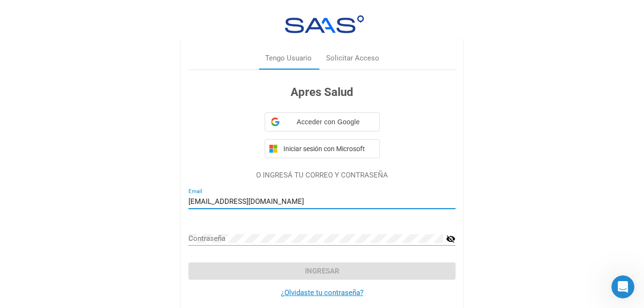 This screenshot has width=644, height=308. I want to click on span: Inicio, so click(48, 247).